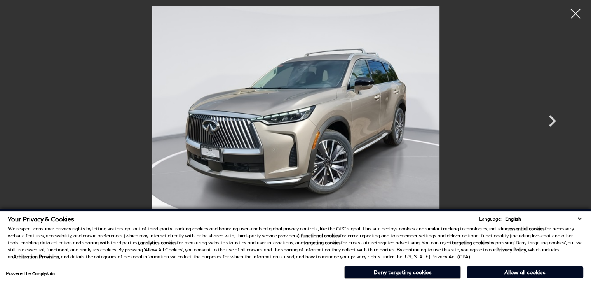  I want to click on strong: Arbitration Provision, so click(36, 256).